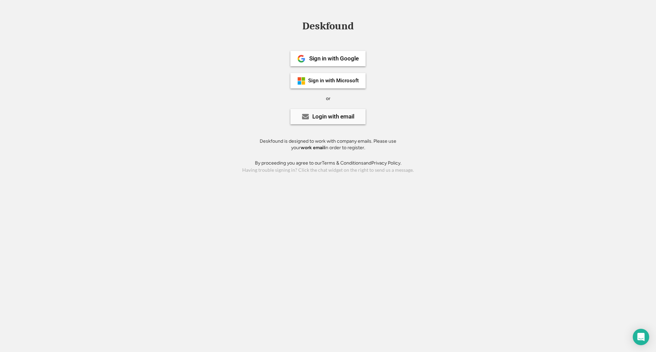 The image size is (656, 352). Describe the element at coordinates (328, 163) in the screenshot. I see `div: By proceeding you agree to our and` at that location.